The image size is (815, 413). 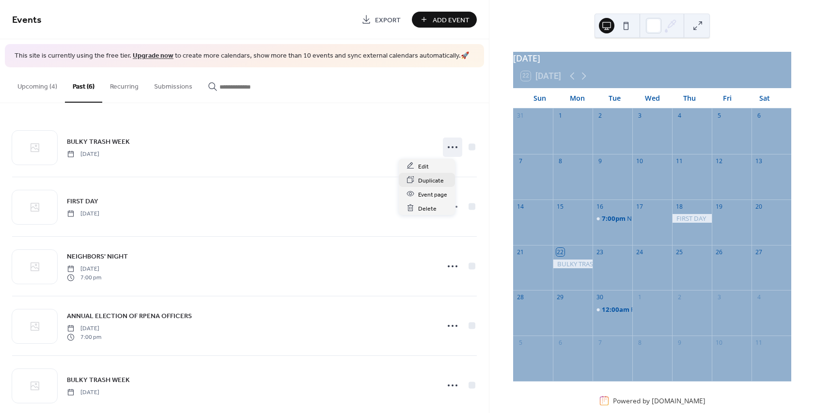 What do you see at coordinates (82, 201) in the screenshot?
I see `a: FIRST DAY` at bounding box center [82, 201].